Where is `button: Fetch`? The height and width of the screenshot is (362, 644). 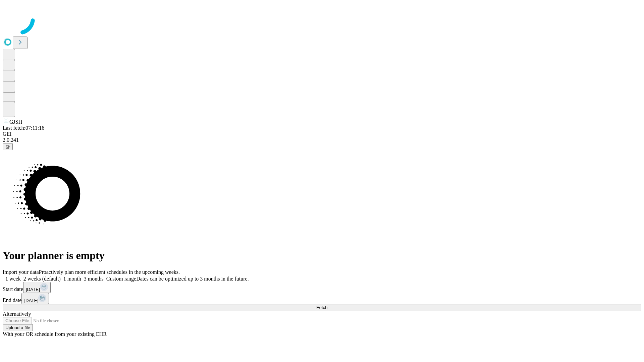
button: Fetch is located at coordinates (322, 307).